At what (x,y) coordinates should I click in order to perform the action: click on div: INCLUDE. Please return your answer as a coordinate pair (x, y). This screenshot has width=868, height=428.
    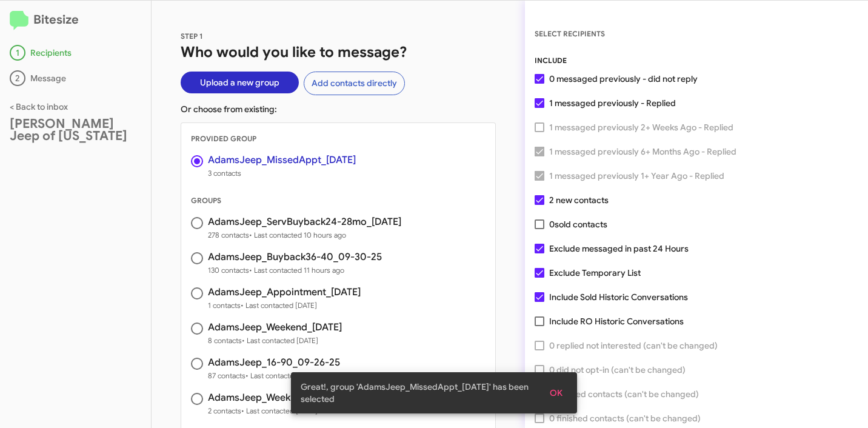
    Looking at the image, I should click on (696, 61).